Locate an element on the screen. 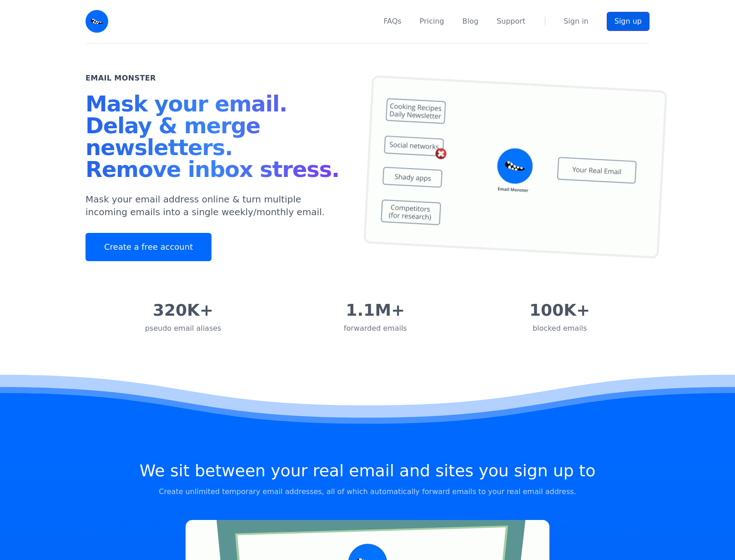 The width and height of the screenshot is (735, 560). p: Create unlimited temporary email addresses, all of which automatically forward emails to your rea... is located at coordinates (367, 492).